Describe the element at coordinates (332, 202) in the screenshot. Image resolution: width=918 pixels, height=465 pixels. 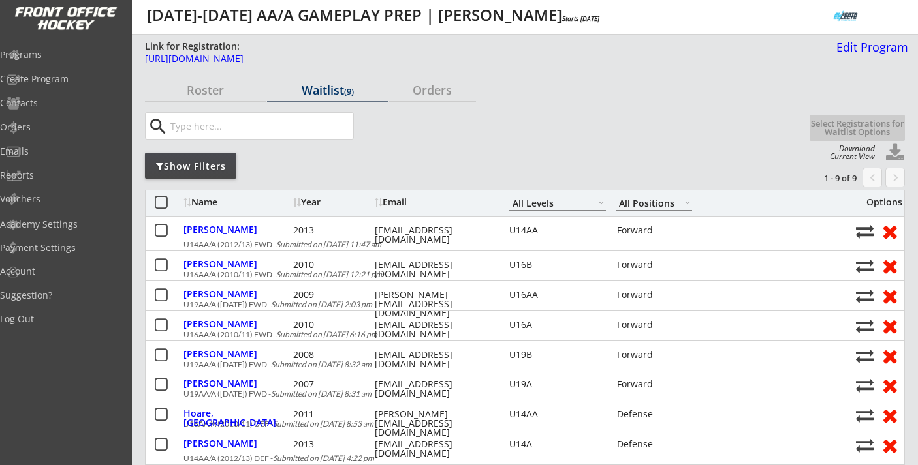
I see `div: Year` at that location.